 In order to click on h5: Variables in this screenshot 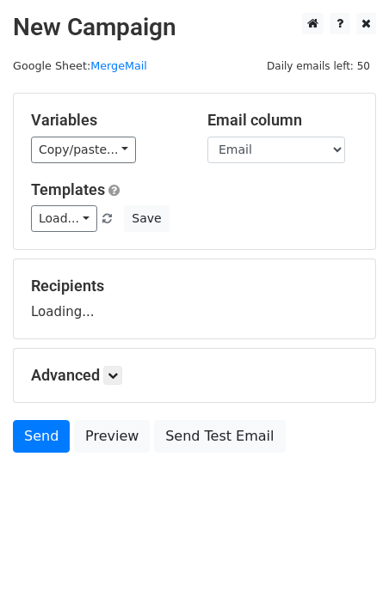, I will do `click(106, 120)`.